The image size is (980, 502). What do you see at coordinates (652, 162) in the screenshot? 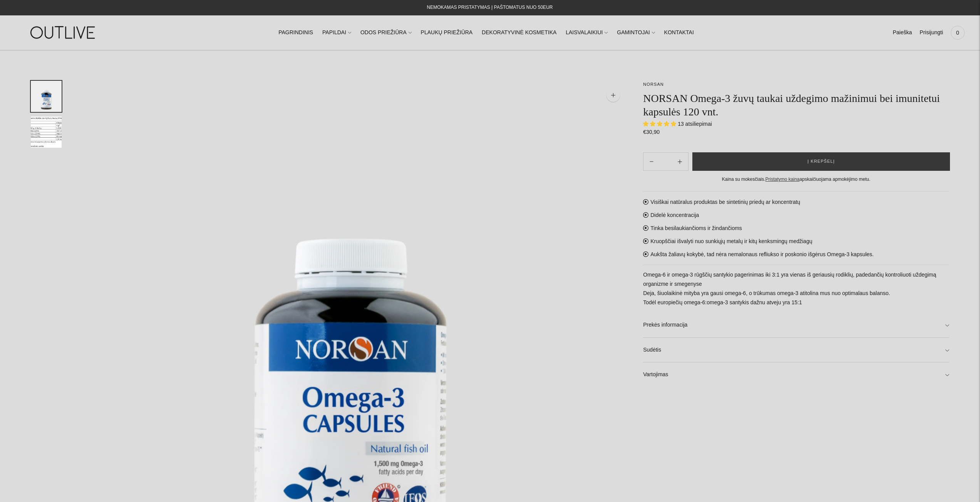
I see `button: Add product quantity` at bounding box center [652, 162].